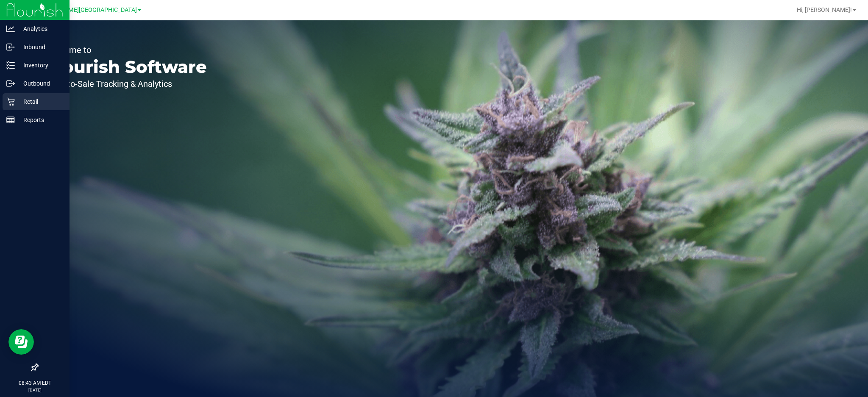 The width and height of the screenshot is (868, 397). What do you see at coordinates (11, 120) in the screenshot?
I see `inline-svg: Reports` at bounding box center [11, 120].